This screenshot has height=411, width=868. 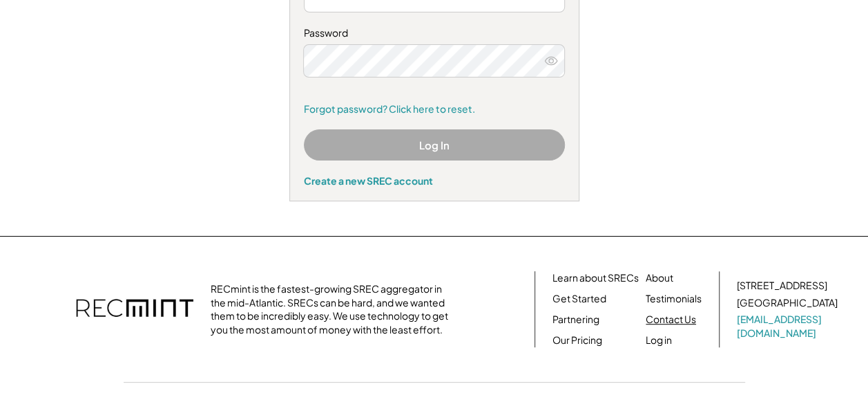 I want to click on div: Create a new SREC account, so click(x=435, y=181).